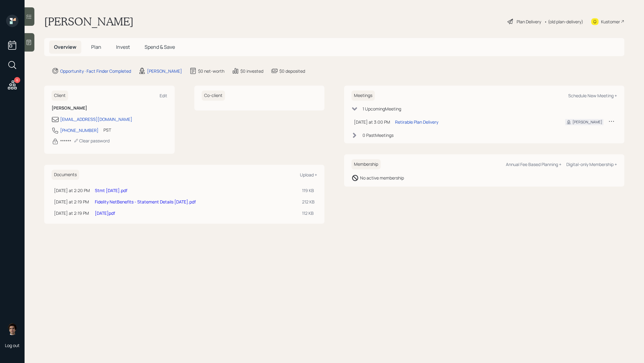 This screenshot has height=363, width=644. What do you see at coordinates (529, 22) in the screenshot?
I see `div: Plan Delivery` at bounding box center [529, 22].